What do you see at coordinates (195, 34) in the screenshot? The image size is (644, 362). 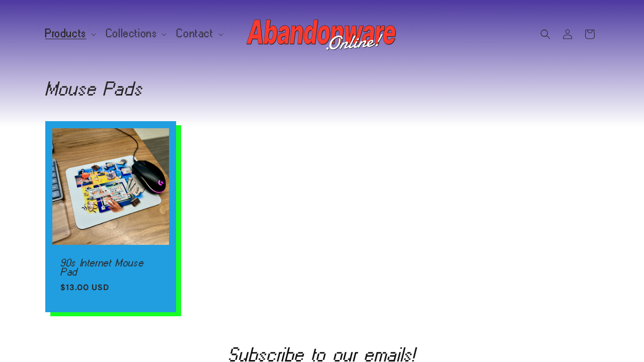 I see `span: Contact` at bounding box center [195, 34].